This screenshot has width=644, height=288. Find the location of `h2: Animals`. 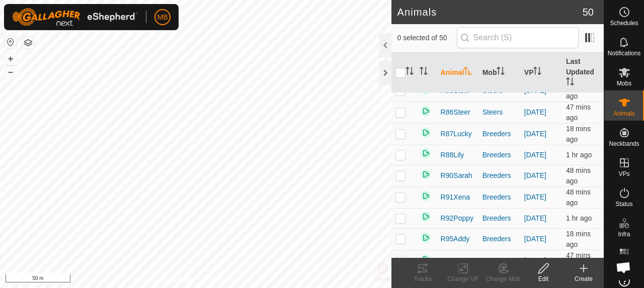

h2: Animals is located at coordinates (490, 12).